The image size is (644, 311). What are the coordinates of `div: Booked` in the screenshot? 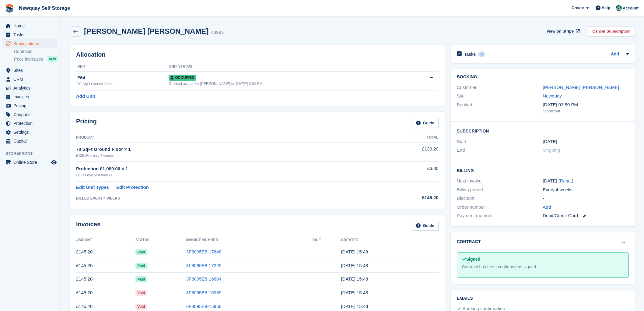 It's located at (500, 108).